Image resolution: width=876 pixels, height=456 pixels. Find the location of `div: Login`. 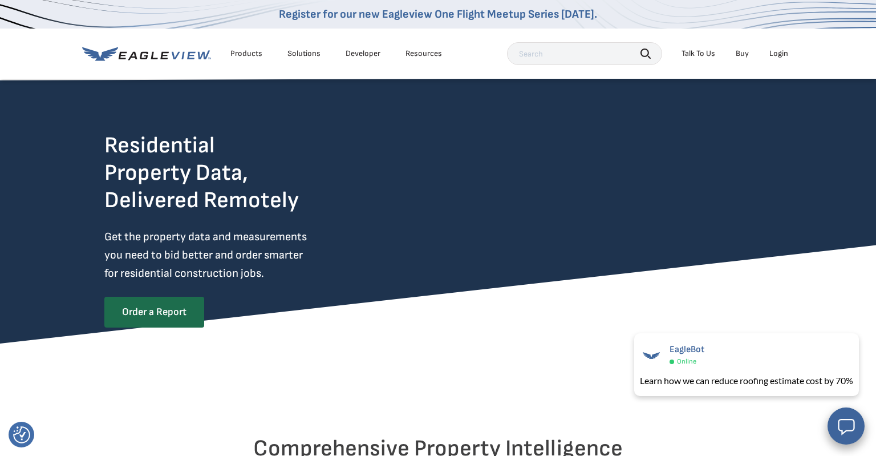

div: Login is located at coordinates (779, 54).